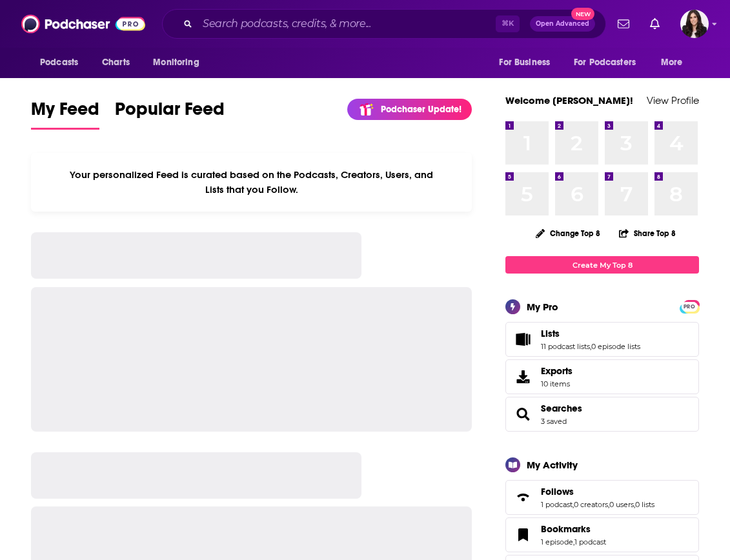 The width and height of the screenshot is (730, 560). I want to click on span: For Business, so click(524, 63).